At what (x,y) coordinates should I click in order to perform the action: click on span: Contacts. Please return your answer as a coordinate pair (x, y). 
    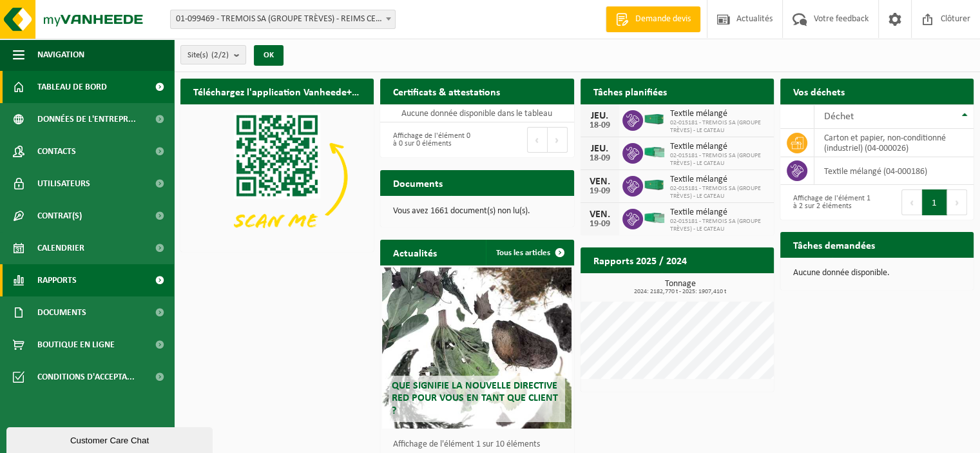
    Looking at the image, I should click on (57, 152).